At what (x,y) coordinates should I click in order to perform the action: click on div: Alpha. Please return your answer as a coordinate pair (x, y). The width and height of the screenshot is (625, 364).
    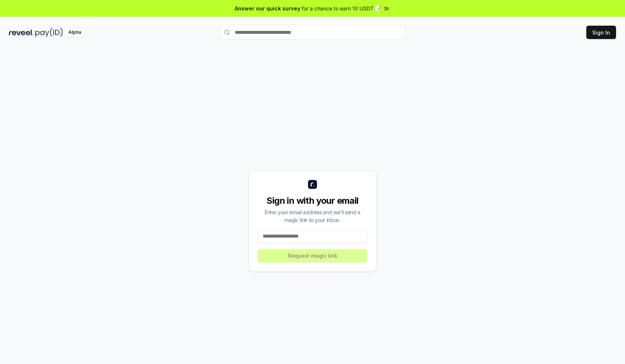
    Looking at the image, I should click on (75, 32).